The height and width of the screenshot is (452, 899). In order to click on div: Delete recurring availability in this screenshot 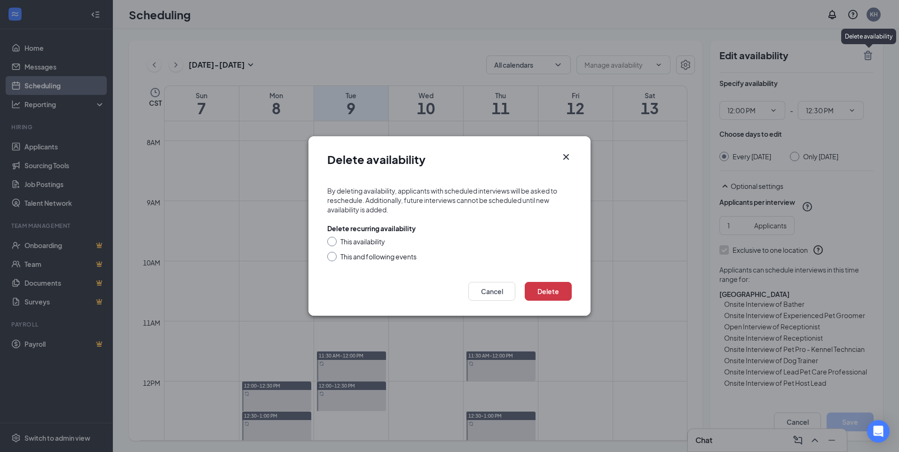, I will do `click(371, 228)`.